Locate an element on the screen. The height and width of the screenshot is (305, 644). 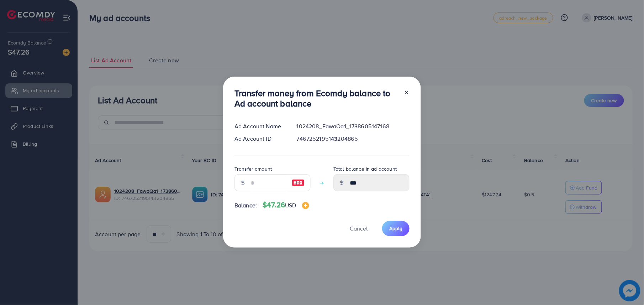
span: Cancel is located at coordinates (359, 228).